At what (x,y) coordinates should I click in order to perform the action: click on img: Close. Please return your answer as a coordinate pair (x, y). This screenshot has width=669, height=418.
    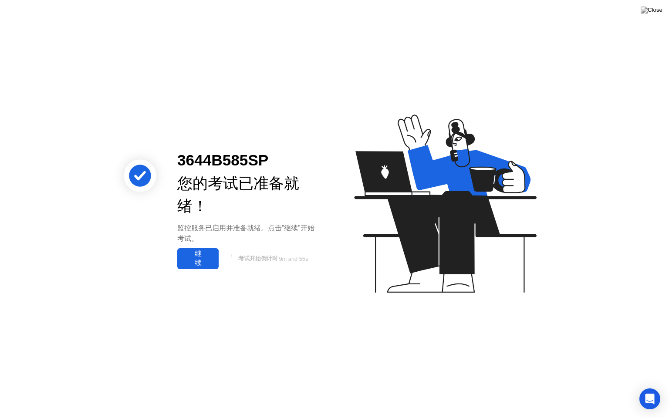
    Looking at the image, I should click on (651, 10).